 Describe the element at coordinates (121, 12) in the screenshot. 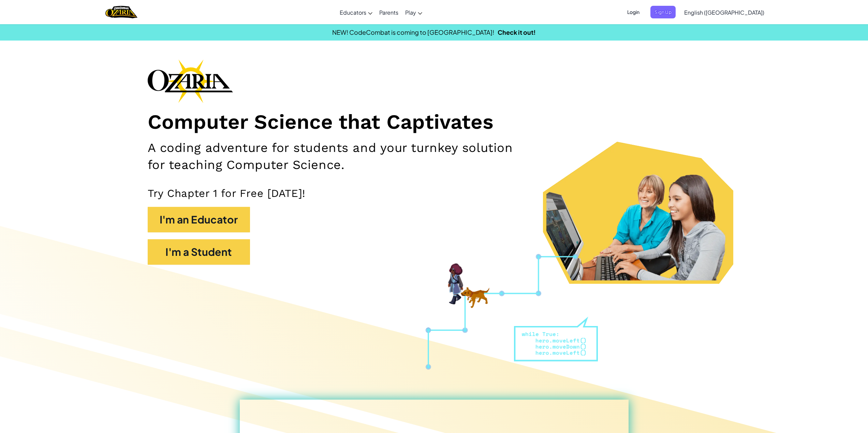

I see `img: Home` at that location.